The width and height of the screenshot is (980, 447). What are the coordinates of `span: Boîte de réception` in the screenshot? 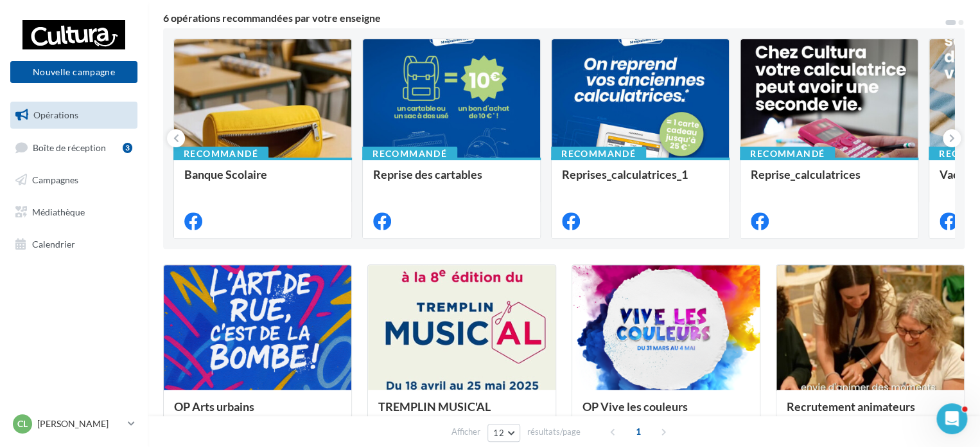 It's located at (69, 146).